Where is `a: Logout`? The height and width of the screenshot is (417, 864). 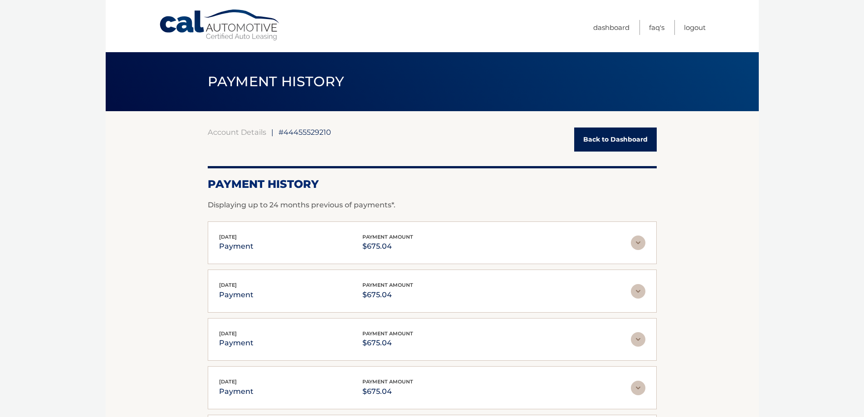 a: Logout is located at coordinates (695, 27).